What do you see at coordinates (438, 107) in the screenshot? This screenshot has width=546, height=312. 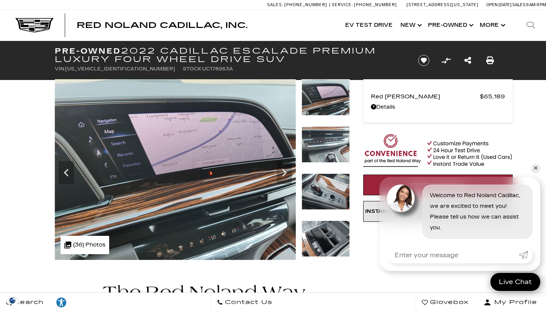 I see `a: Details` at bounding box center [438, 107].